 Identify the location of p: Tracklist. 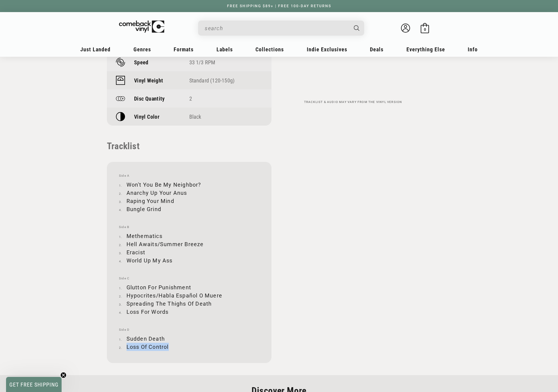
(189, 146).